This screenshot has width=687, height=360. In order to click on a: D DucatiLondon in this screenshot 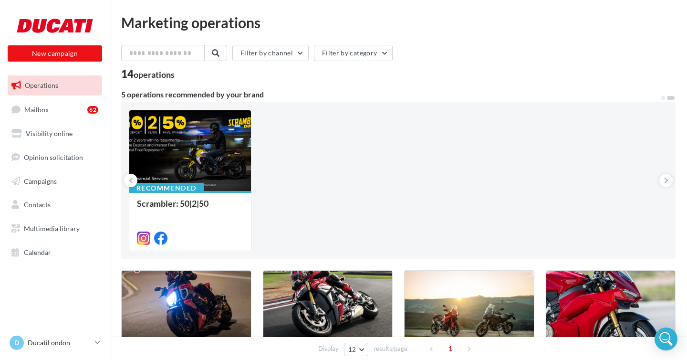, I will do `click(55, 343)`.